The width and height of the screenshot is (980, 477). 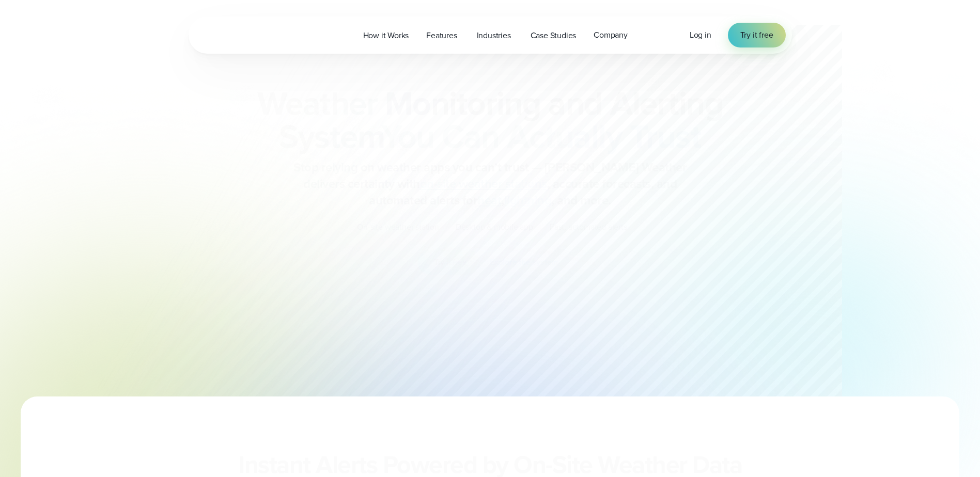 I want to click on span: Industries, so click(x=494, y=36).